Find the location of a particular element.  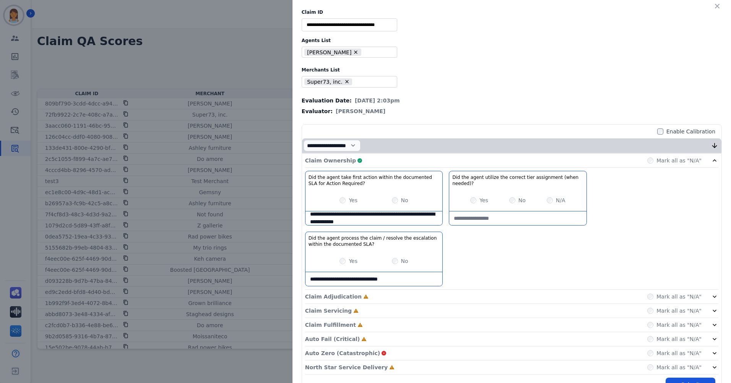

label: Claim ID is located at coordinates (512, 12).